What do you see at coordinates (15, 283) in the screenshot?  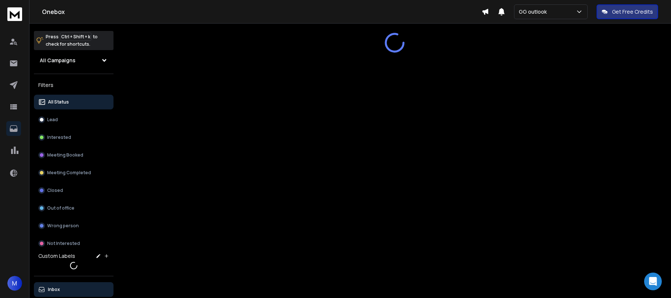 I see `button: M` at bounding box center [15, 283].